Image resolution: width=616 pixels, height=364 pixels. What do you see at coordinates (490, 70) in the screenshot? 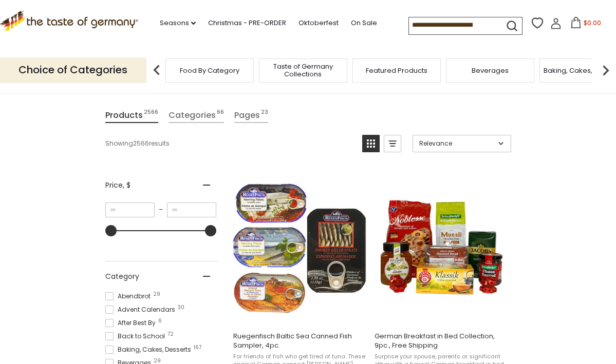
I see `a: Beverages` at bounding box center [490, 70].